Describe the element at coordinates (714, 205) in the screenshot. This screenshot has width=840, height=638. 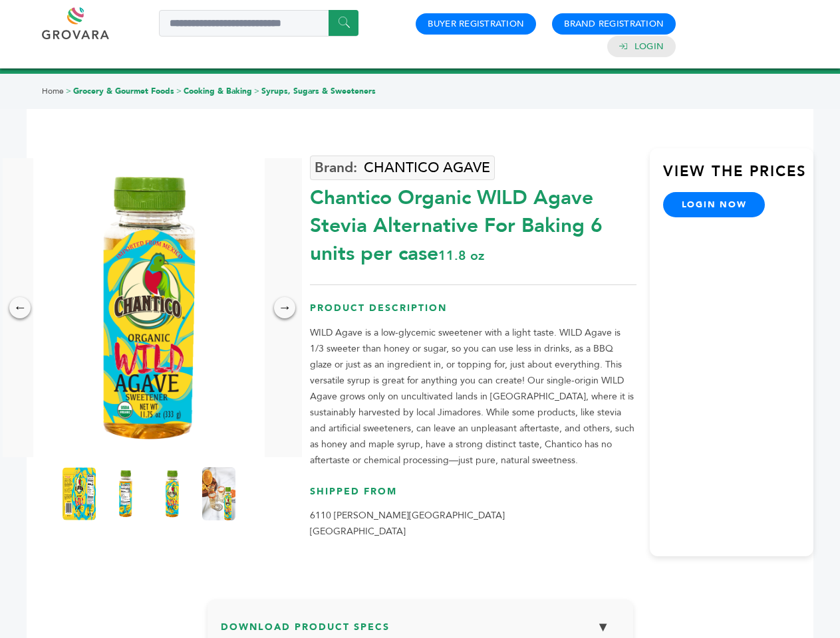
I see `a: login now` at that location.